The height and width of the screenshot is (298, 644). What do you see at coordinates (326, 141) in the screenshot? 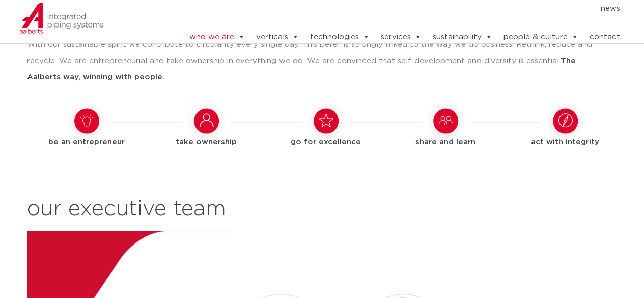
I see `h5: go for excellence` at bounding box center [326, 141].